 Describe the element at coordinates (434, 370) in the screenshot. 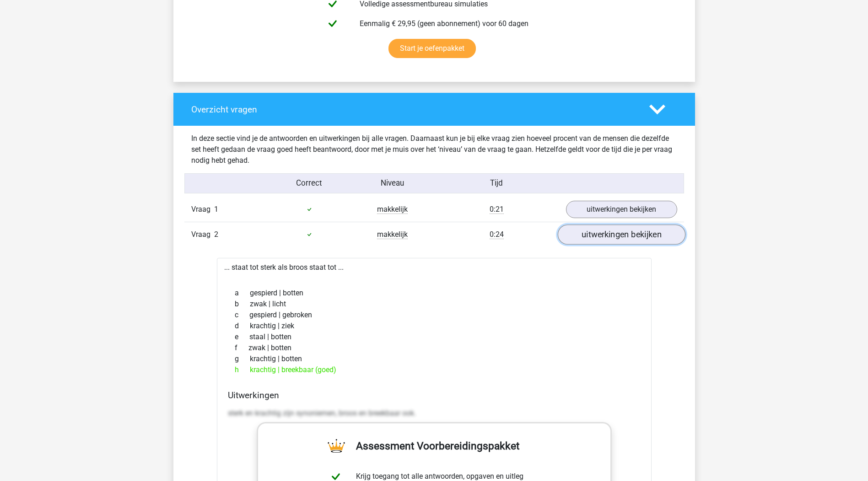

I see `div: krachtig | breekbaar (goed)` at that location.